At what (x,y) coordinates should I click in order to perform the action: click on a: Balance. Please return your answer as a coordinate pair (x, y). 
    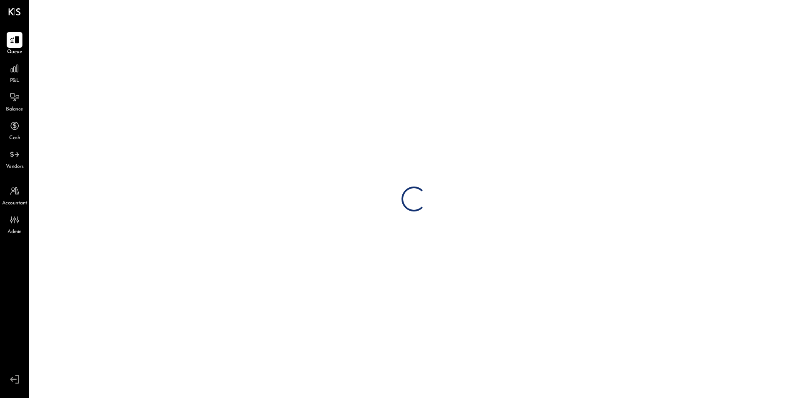
    Looking at the image, I should click on (15, 101).